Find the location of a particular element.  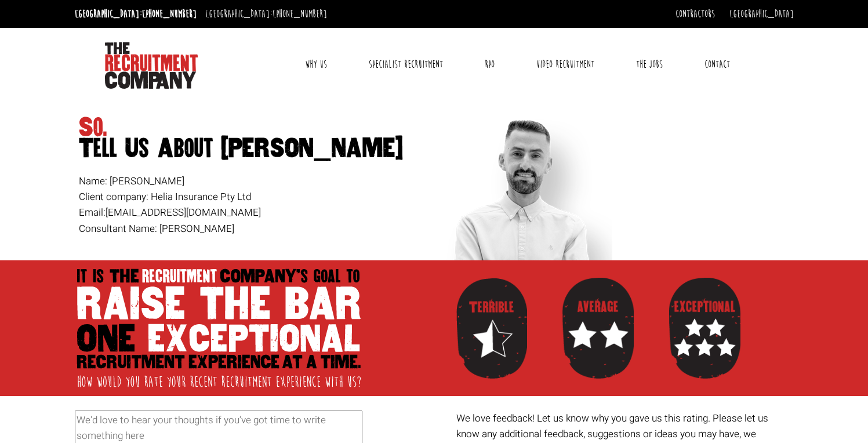

a: Contact is located at coordinates (717, 64).